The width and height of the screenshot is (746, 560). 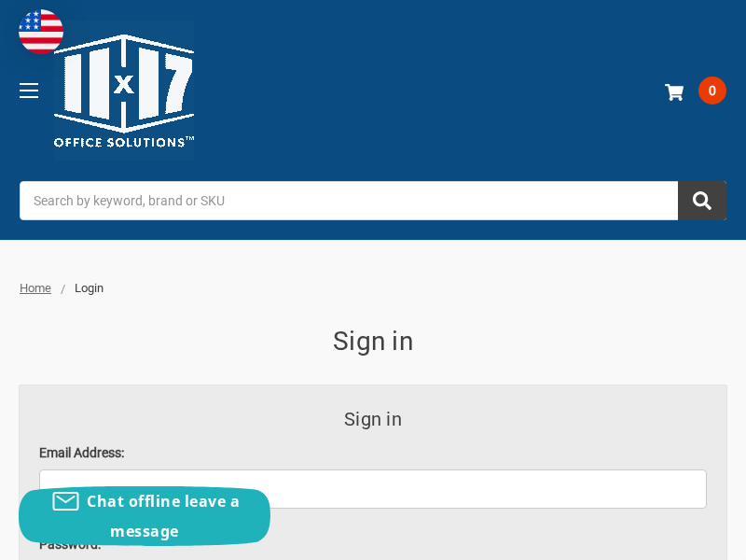 I want to click on span: 0, so click(x=712, y=91).